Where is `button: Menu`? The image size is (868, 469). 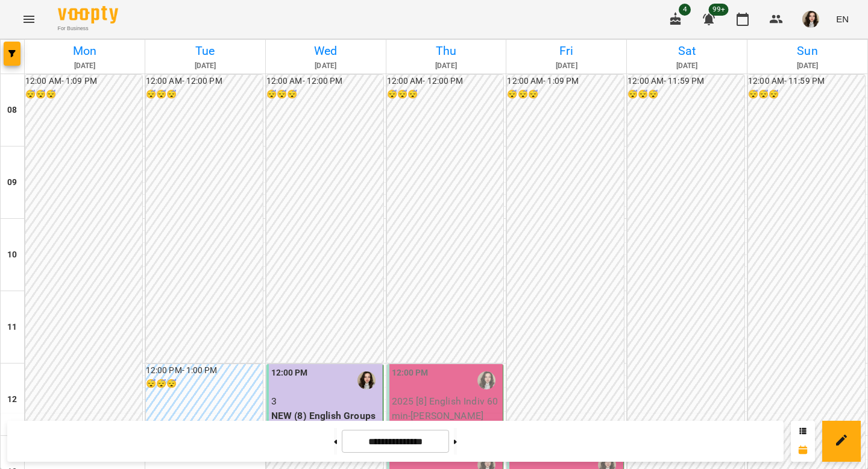 button: Menu is located at coordinates (29, 19).